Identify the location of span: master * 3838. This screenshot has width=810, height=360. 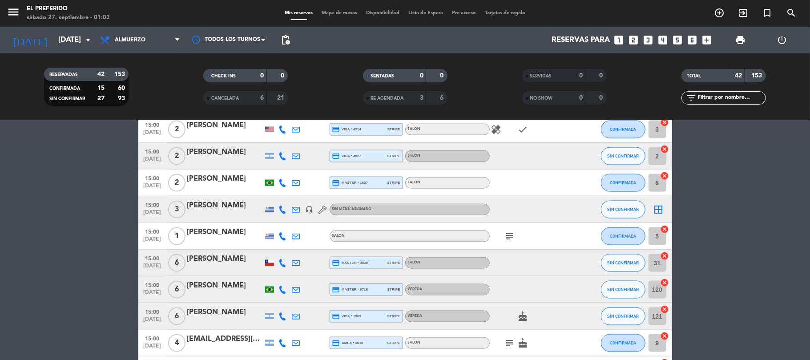
(350, 263).